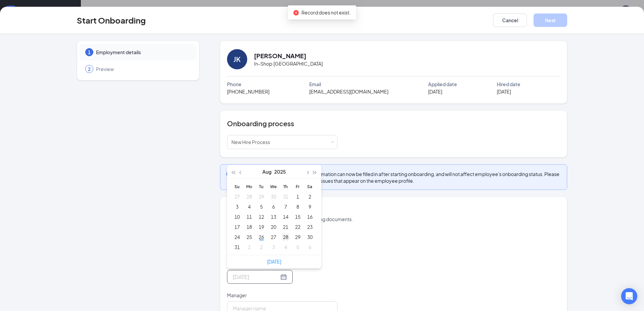 This screenshot has width=644, height=311. What do you see at coordinates (310, 207) in the screenshot?
I see `div: 9` at bounding box center [310, 207].